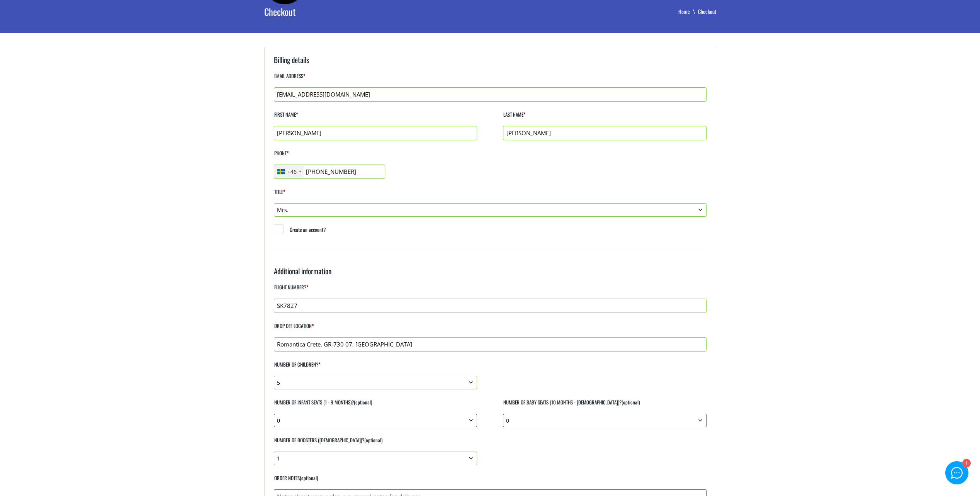 The width and height of the screenshot is (980, 496). I want to click on label: Last name, so click(605, 118).